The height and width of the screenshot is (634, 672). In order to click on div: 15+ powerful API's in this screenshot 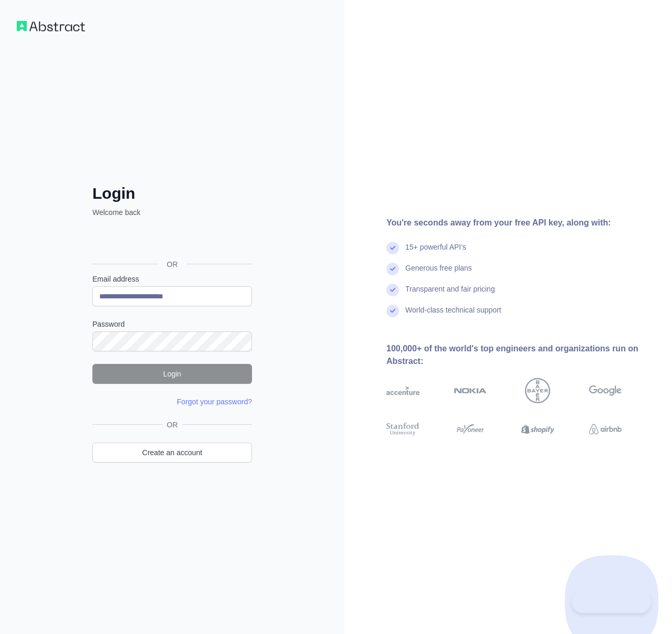, I will do `click(436, 253)`.